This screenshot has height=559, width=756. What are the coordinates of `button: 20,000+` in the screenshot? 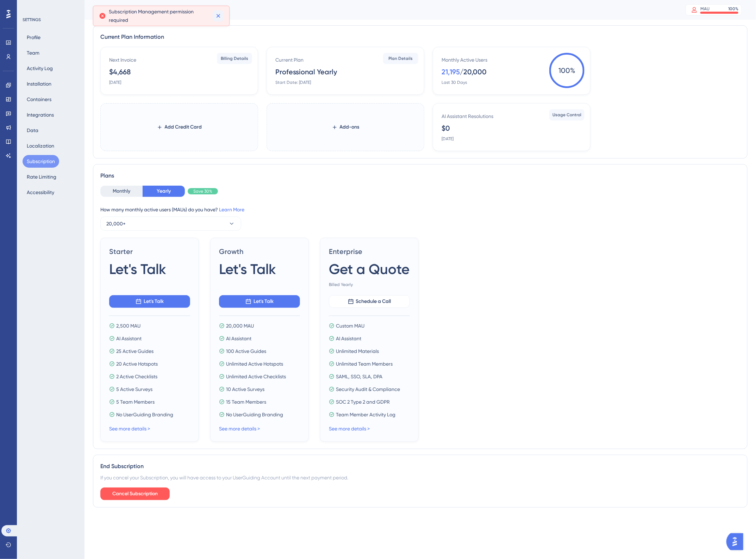 It's located at (170, 224).